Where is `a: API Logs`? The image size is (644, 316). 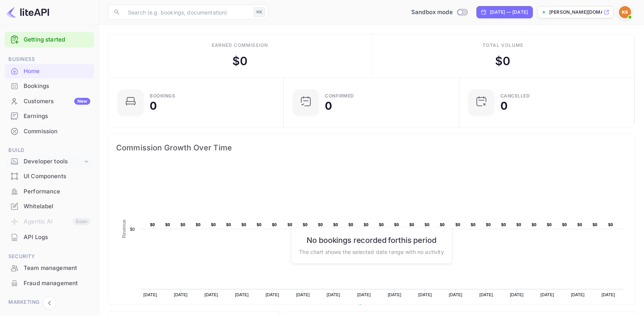 a: API Logs is located at coordinates (49, 237).